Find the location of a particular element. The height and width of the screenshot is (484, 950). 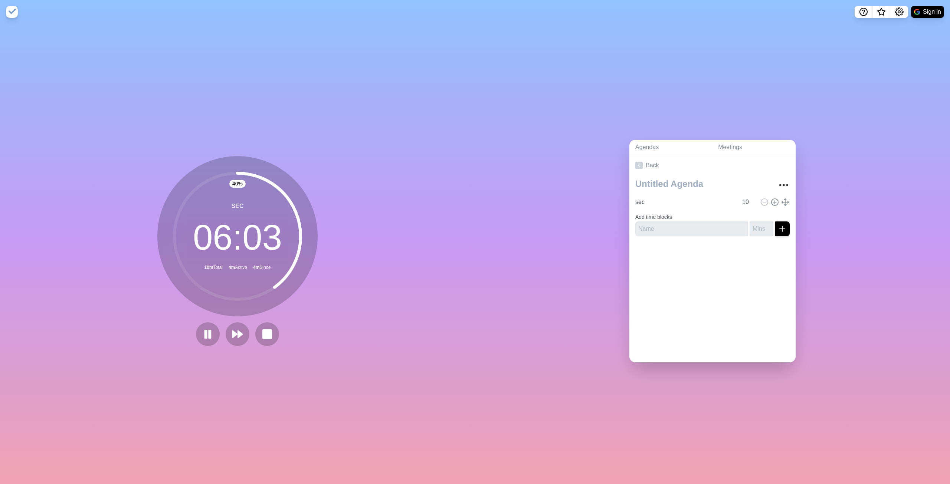

button: Sign in is located at coordinates (927, 12).